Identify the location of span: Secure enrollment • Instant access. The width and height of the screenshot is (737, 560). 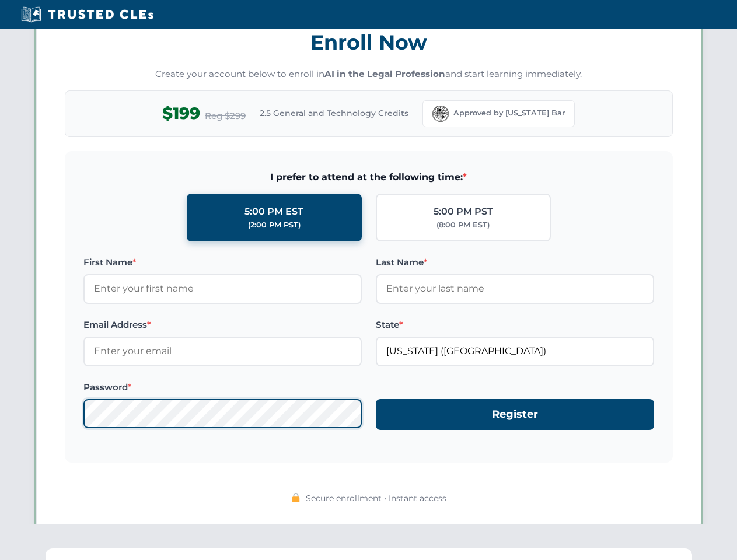
(376, 498).